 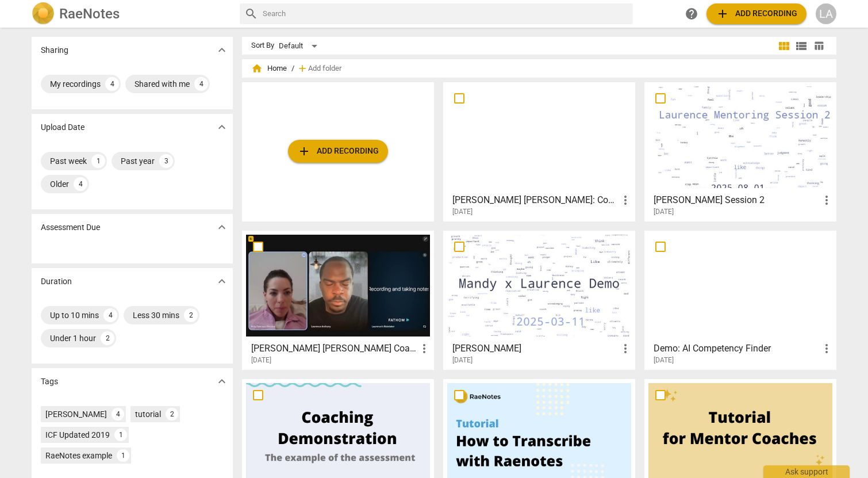 What do you see at coordinates (692, 14) in the screenshot?
I see `a: Help` at bounding box center [692, 14].